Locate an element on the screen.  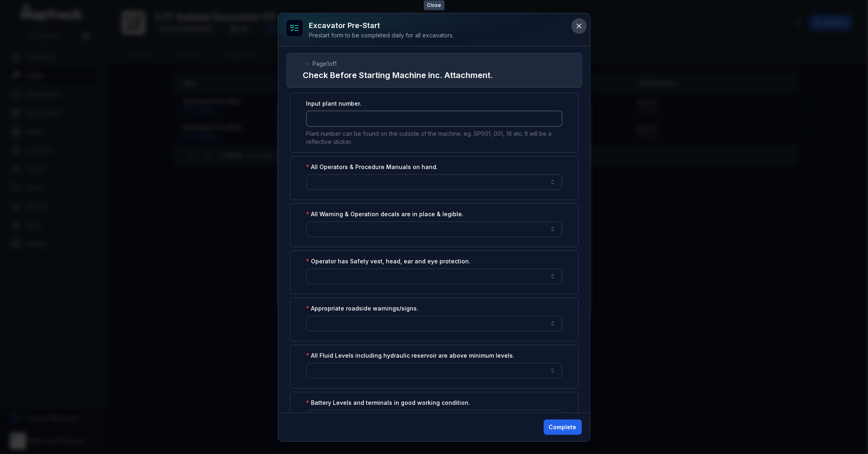
label: Battery Levels and terminals in good working condition. is located at coordinates (388, 403).